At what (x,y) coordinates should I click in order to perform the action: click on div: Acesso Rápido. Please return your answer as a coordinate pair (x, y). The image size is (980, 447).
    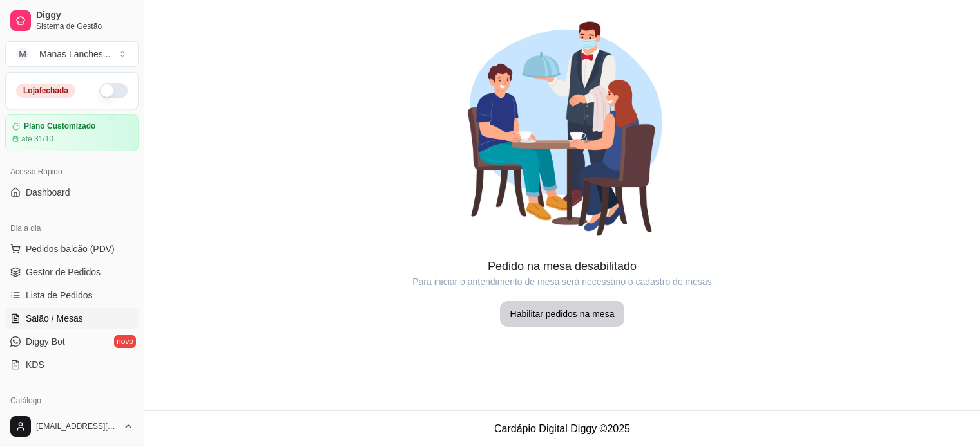
    Looking at the image, I should click on (72, 172).